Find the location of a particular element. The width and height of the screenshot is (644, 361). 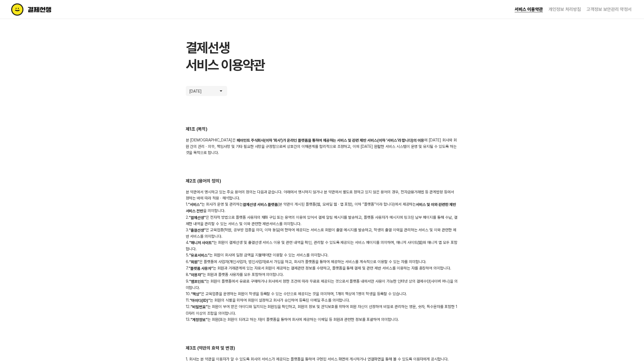

b: “책상” is located at coordinates (196, 294).